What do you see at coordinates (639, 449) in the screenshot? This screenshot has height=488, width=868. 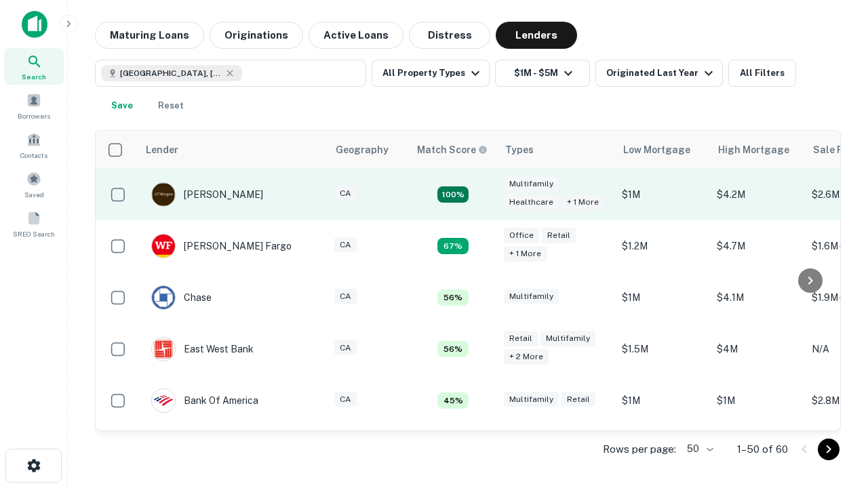 I see `p: Rows per page:` at bounding box center [639, 449].